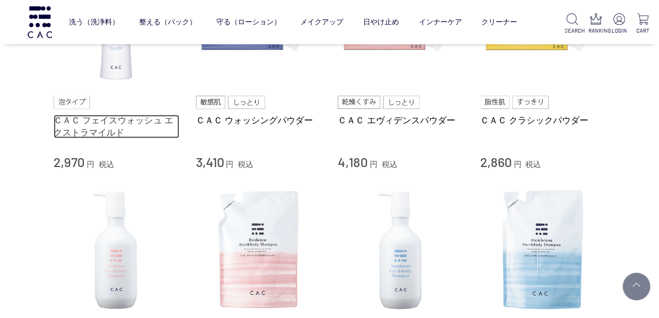  Describe the element at coordinates (440, 22) in the screenshot. I see `a: インナーケア` at that location.